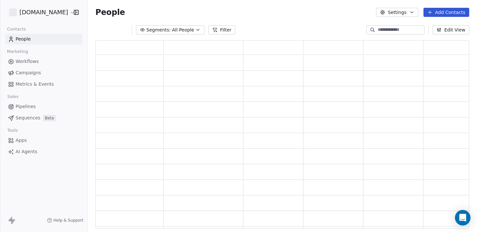  What do you see at coordinates (222, 30) in the screenshot?
I see `button: Filter` at bounding box center [222, 30].